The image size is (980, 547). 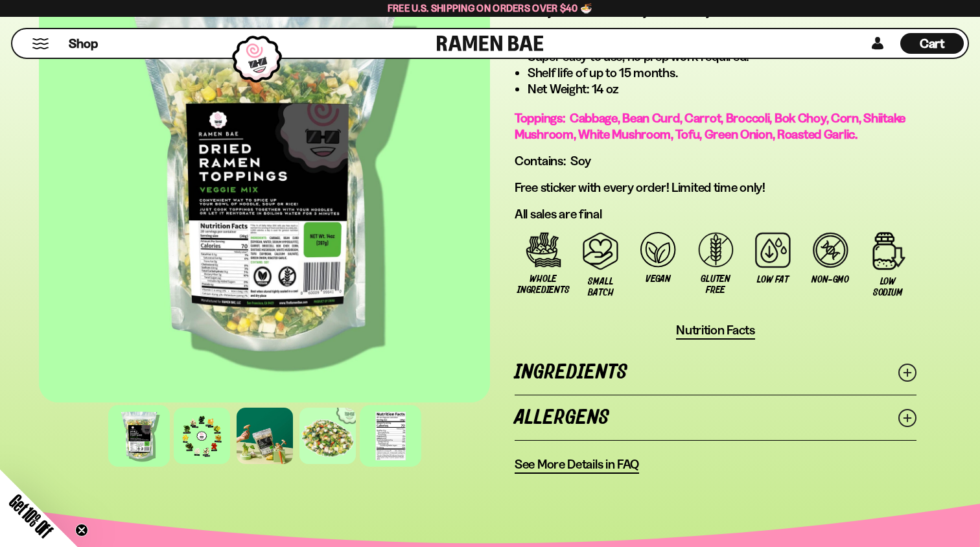 I want to click on span: See More Details in FAQ, so click(x=578, y=464).